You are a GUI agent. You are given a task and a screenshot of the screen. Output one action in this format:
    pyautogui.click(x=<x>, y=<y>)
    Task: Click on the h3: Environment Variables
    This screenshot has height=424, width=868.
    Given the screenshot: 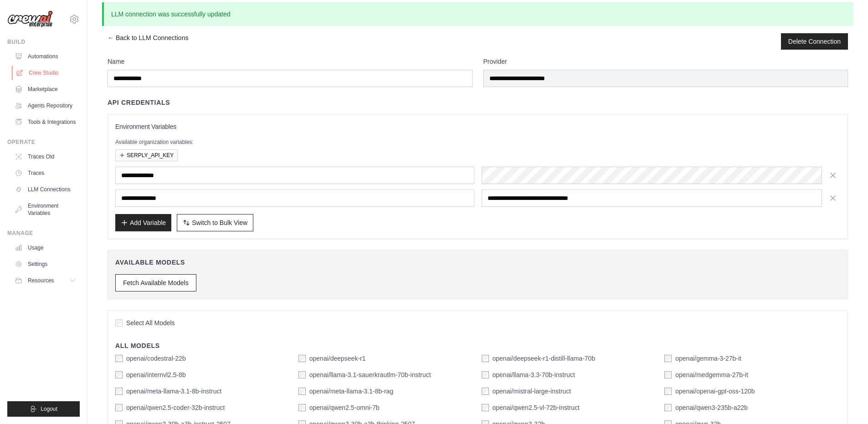 What is the action you would take?
    pyautogui.click(x=477, y=127)
    